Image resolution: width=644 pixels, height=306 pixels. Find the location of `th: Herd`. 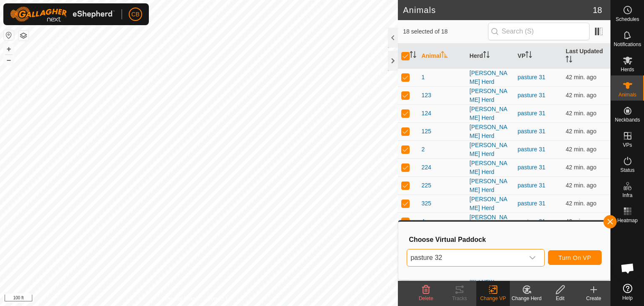

th: Herd is located at coordinates (491, 56).